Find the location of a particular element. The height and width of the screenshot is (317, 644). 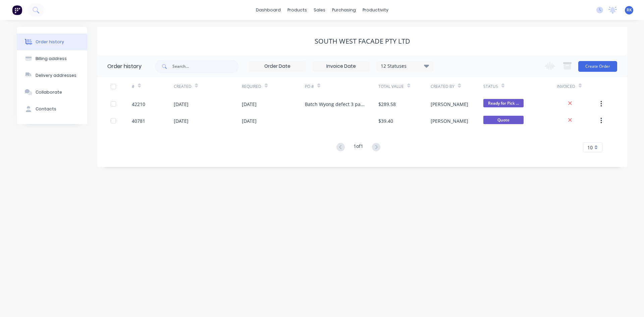

span: 10 is located at coordinates (590, 147).